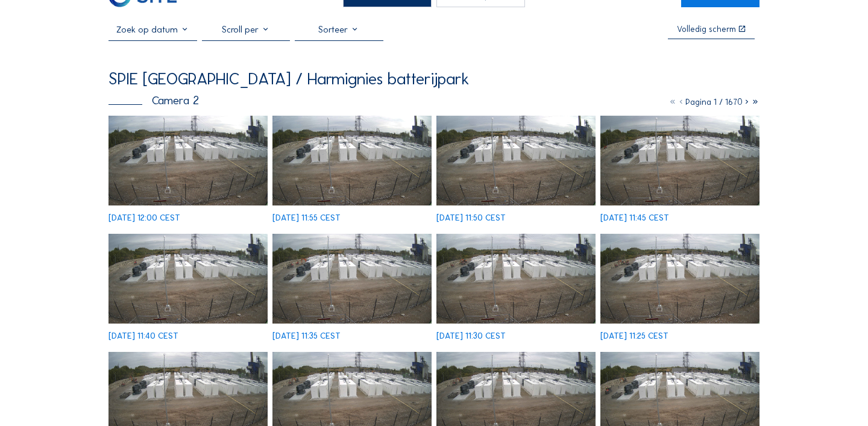  What do you see at coordinates (188, 160) in the screenshot?
I see `img: image_53243798` at bounding box center [188, 160].